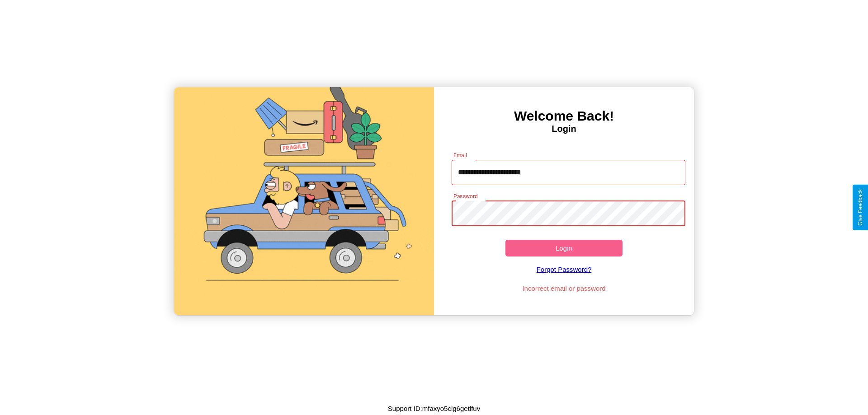  What do you see at coordinates (304, 201) in the screenshot?
I see `img: gif` at bounding box center [304, 201].